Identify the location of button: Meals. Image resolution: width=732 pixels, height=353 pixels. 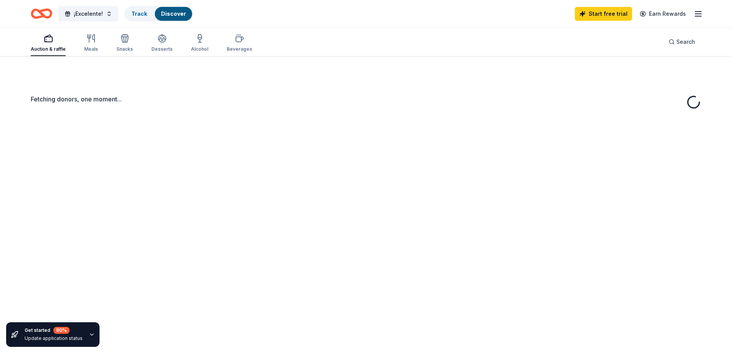
(91, 43).